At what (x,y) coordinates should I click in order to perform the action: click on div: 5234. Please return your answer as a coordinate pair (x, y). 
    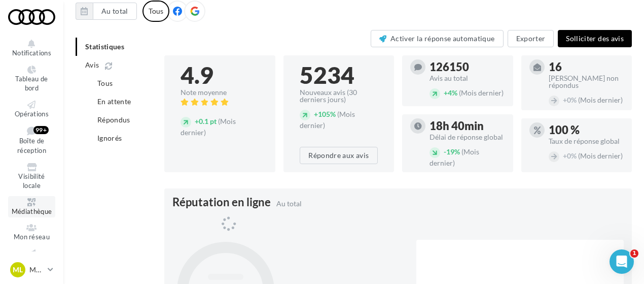
    Looking at the image, I should click on (339, 75).